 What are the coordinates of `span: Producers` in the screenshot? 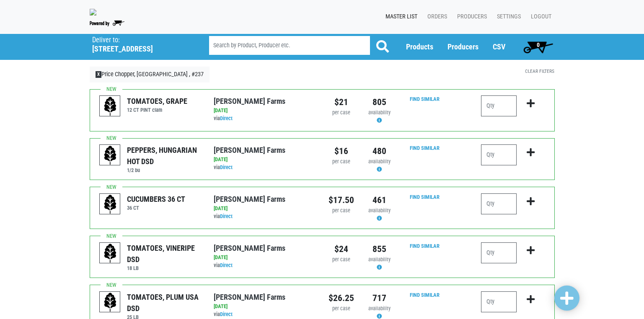 It's located at (463, 47).